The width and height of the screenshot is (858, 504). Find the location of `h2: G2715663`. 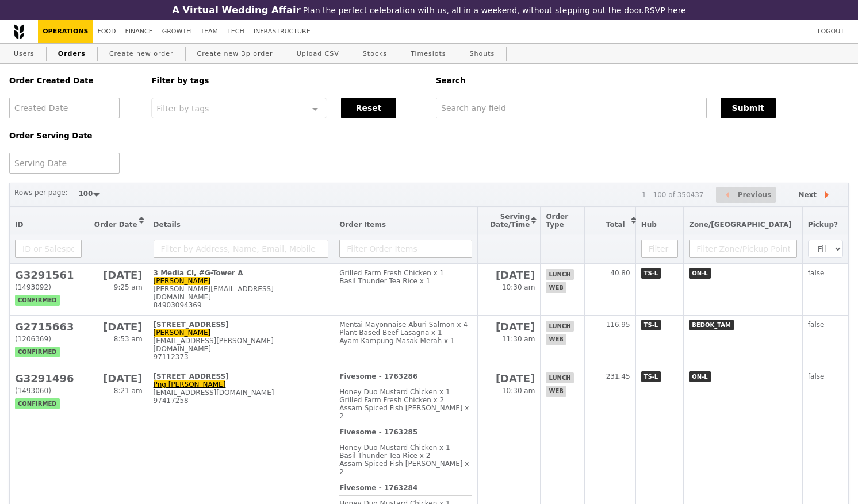

h2: G2715663 is located at coordinates (48, 327).